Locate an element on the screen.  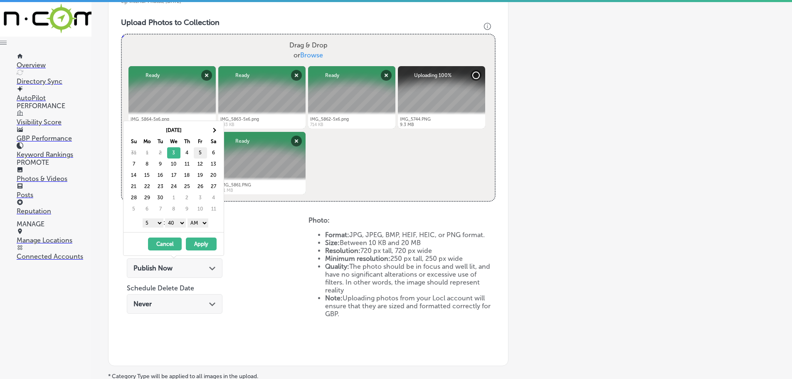
td: 30 is located at coordinates (160, 197).